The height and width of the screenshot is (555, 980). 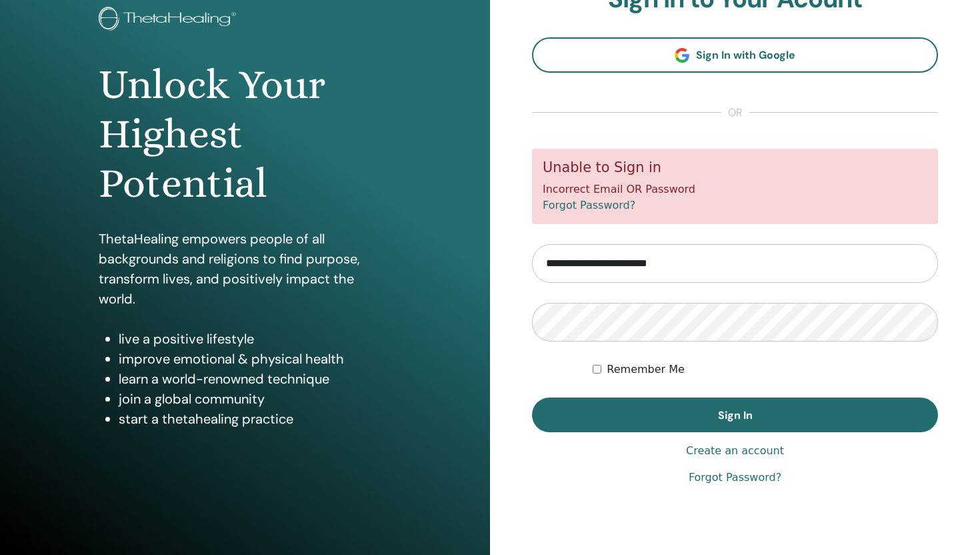 What do you see at coordinates (735, 415) in the screenshot?
I see `span: Sign In` at bounding box center [735, 415].